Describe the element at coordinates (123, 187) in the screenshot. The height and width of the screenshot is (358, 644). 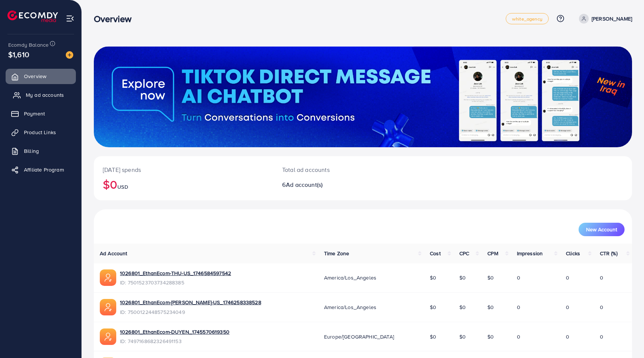
I see `span: USD` at that location.